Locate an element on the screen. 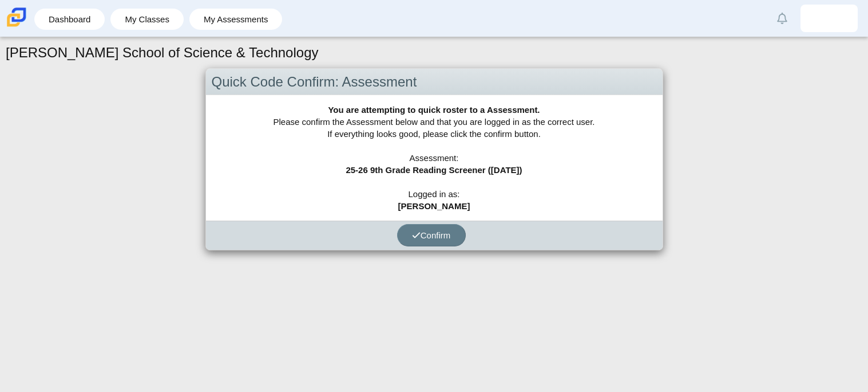  a: Alerts is located at coordinates (783, 18).